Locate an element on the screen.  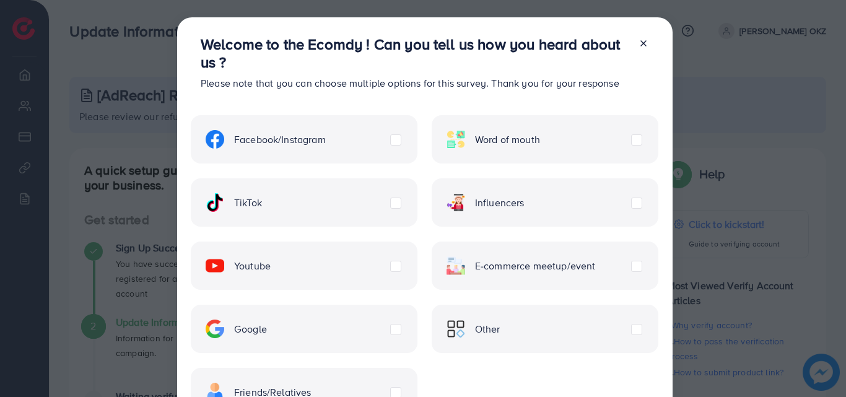
span: Word of mouth is located at coordinates (507, 139).